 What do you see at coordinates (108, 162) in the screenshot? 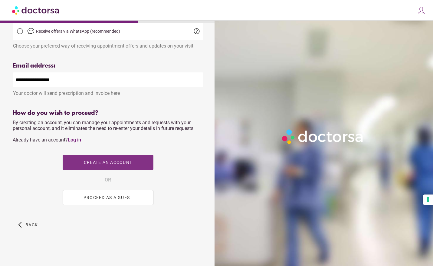
I see `span: Create an account` at bounding box center [108, 162].